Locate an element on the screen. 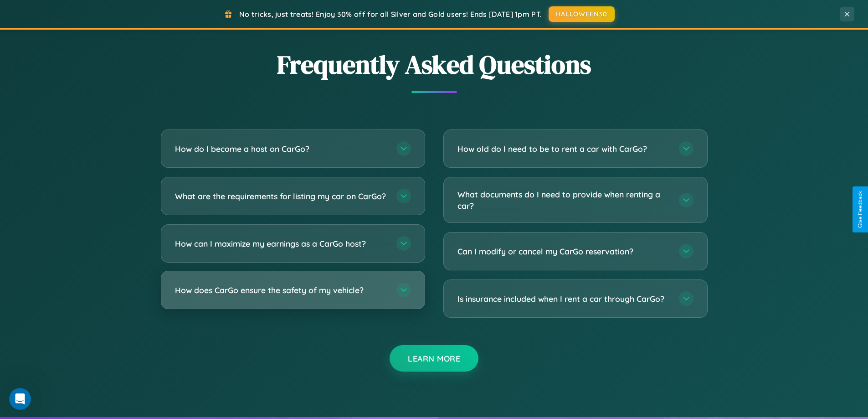 The width and height of the screenshot is (868, 419). button: Learn More is located at coordinates (434, 358).